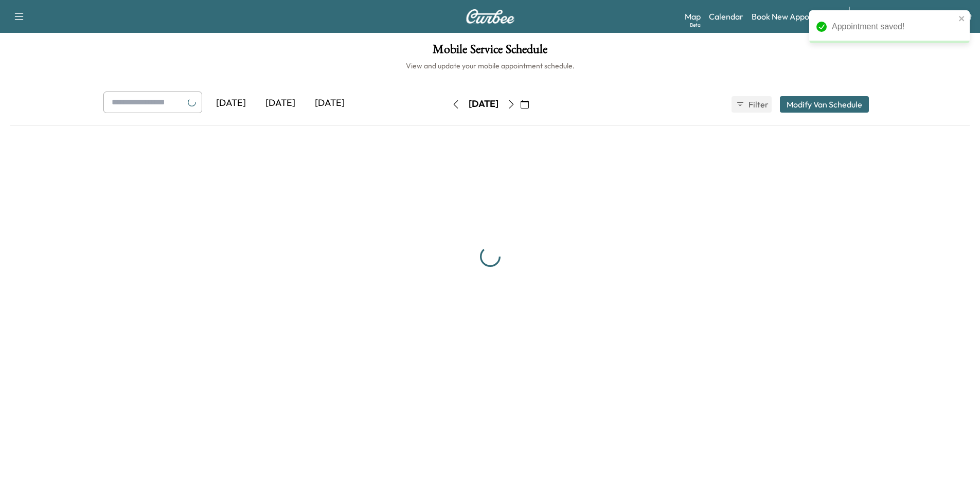  What do you see at coordinates (751, 104) in the screenshot?
I see `button: Filter` at bounding box center [751, 104].